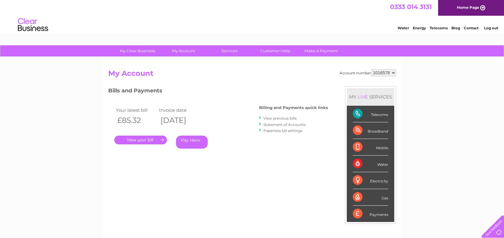 Image resolution: width=504 pixels, height=238 pixels. What do you see at coordinates (371, 114) in the screenshot?
I see `div: Telecoms` at bounding box center [371, 114].